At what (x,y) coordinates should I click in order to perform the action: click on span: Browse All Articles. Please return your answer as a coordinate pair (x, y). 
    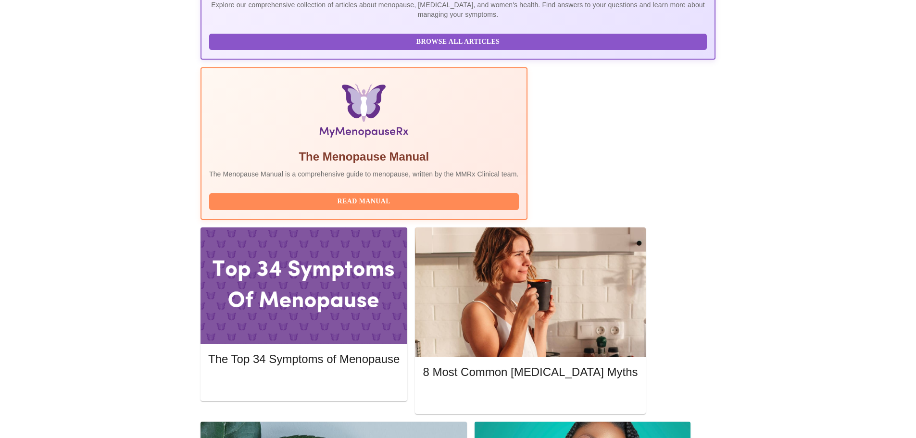
    Looking at the image, I should click on (458, 42).